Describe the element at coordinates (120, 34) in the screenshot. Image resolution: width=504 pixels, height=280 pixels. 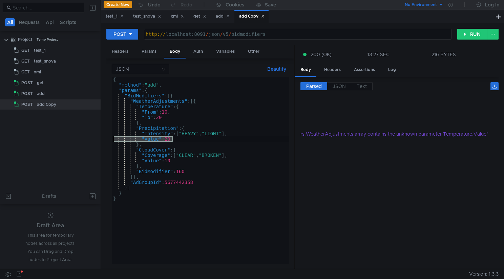
I see `div: POST` at that location.